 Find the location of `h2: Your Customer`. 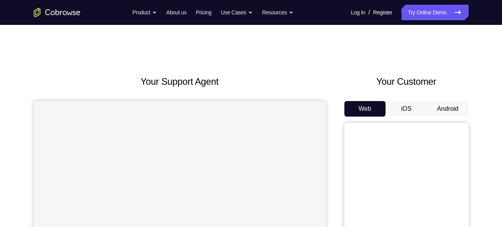

h2: Your Customer is located at coordinates (407, 82).